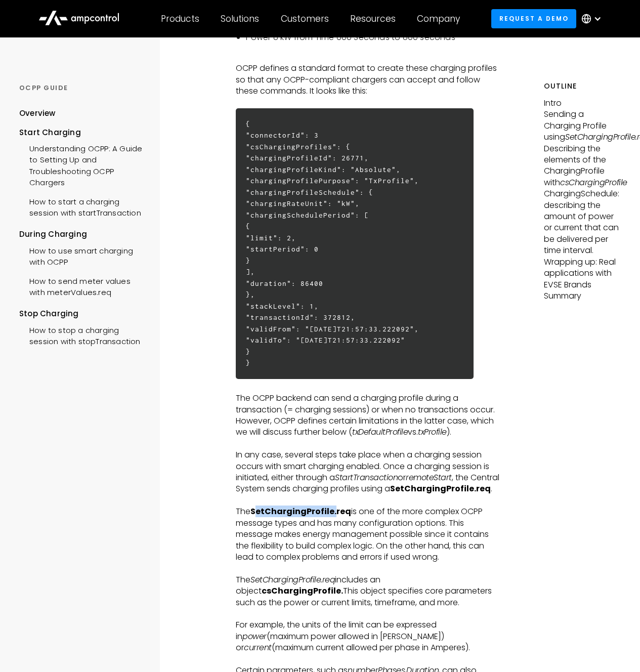 This screenshot has width=640, height=672. I want to click on div: Company, so click(438, 19).